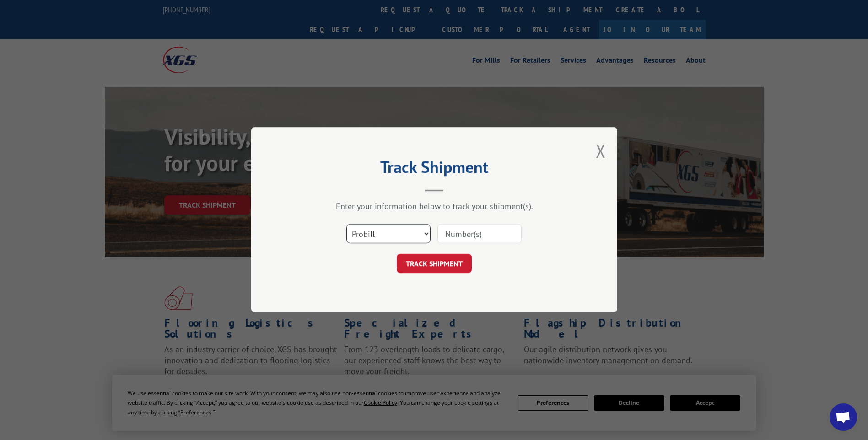  I want to click on h2: Track Shipment, so click(434, 169).